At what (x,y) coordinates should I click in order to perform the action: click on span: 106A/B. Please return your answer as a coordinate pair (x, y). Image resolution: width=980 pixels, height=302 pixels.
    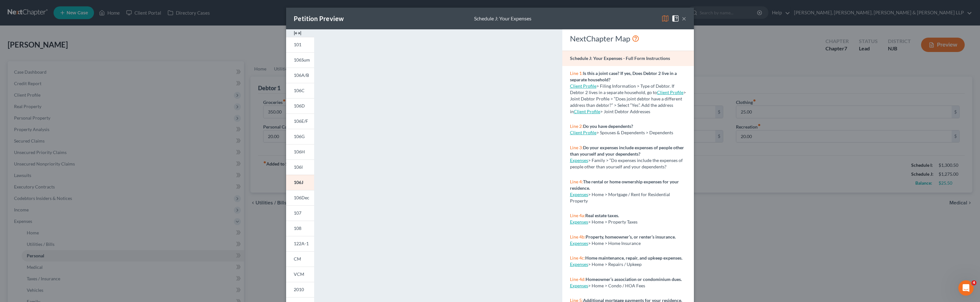
    Looking at the image, I should click on (302, 75).